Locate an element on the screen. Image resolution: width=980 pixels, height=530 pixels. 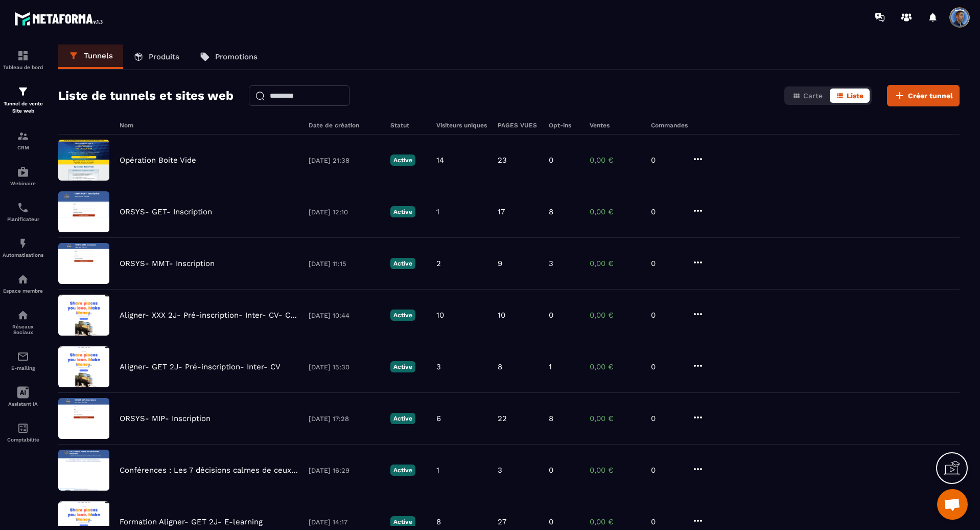
h6: Visiteurs uniques is located at coordinates (462, 126).